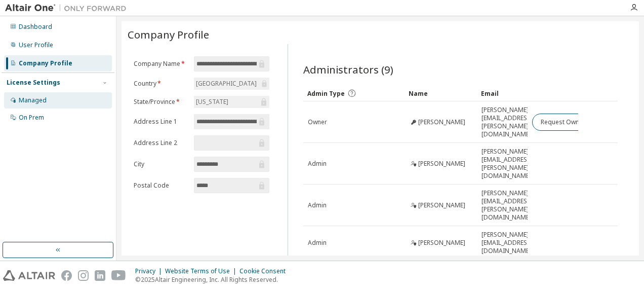 This screenshot has width=644, height=290. Describe the element at coordinates (29, 276) in the screenshot. I see `img: altair_logo.svg` at that location.